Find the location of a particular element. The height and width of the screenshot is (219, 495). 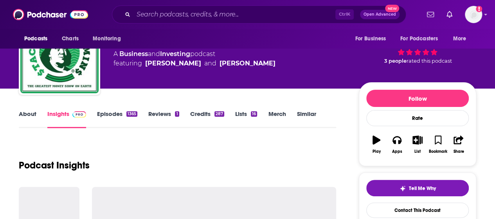

a: Contact This Podcast is located at coordinates (418, 210).